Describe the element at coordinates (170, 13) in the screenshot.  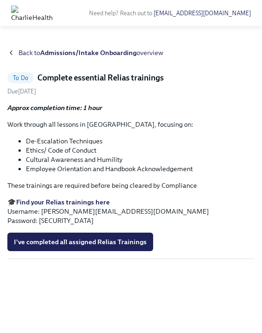
I see `span: Need help? Reach out to` at that location.